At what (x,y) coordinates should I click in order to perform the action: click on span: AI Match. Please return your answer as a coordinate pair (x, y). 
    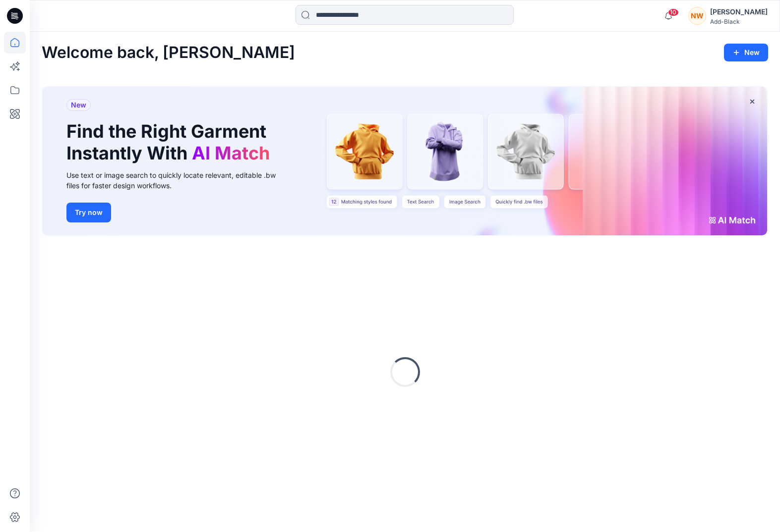
    Looking at the image, I should click on (230, 153).